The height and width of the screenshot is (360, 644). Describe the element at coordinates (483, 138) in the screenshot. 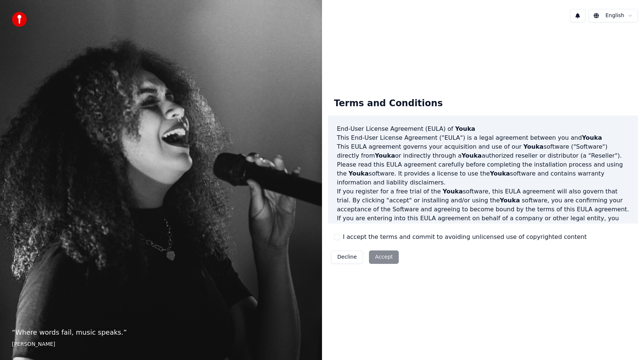

I see `p: This End-User License Agreement ("EULA") is a legal agreement between you and` at that location.